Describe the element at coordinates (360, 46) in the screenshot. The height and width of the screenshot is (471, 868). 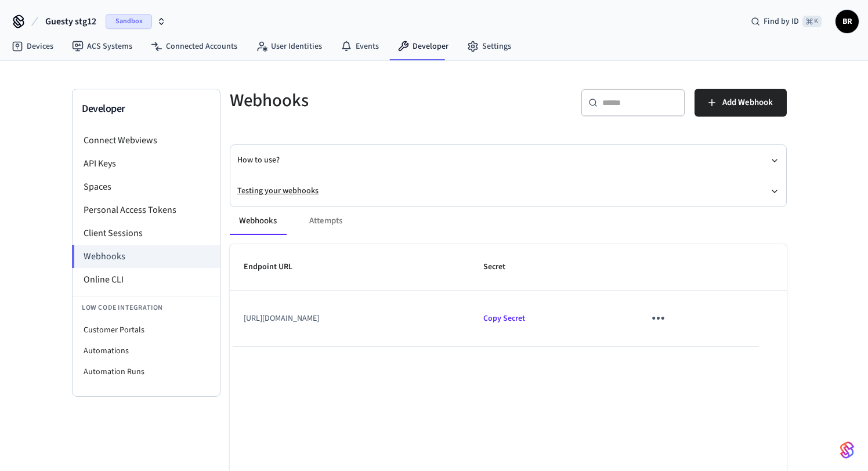
I see `a: Events` at that location.